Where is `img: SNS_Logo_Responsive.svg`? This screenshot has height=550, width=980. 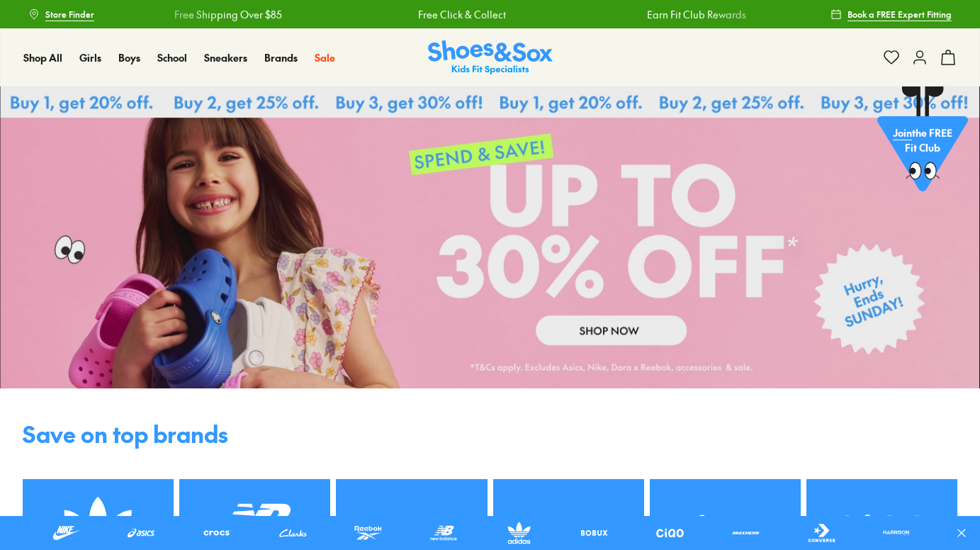 img: SNS_Logo_Responsive.svg is located at coordinates (490, 57).